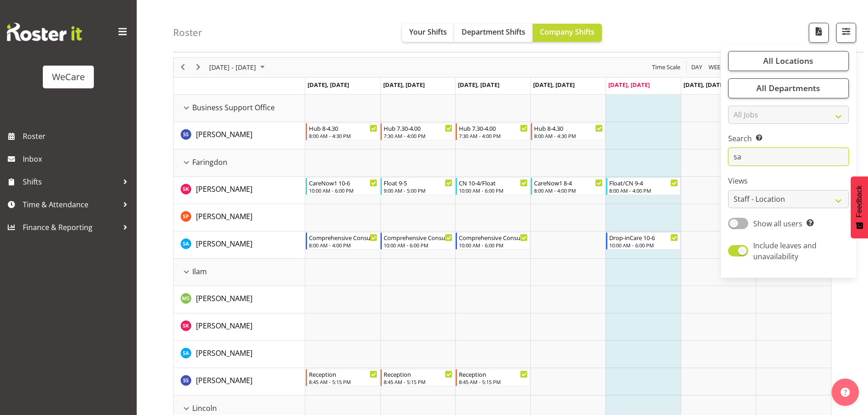  I want to click on div: previous period, so click(182, 67).